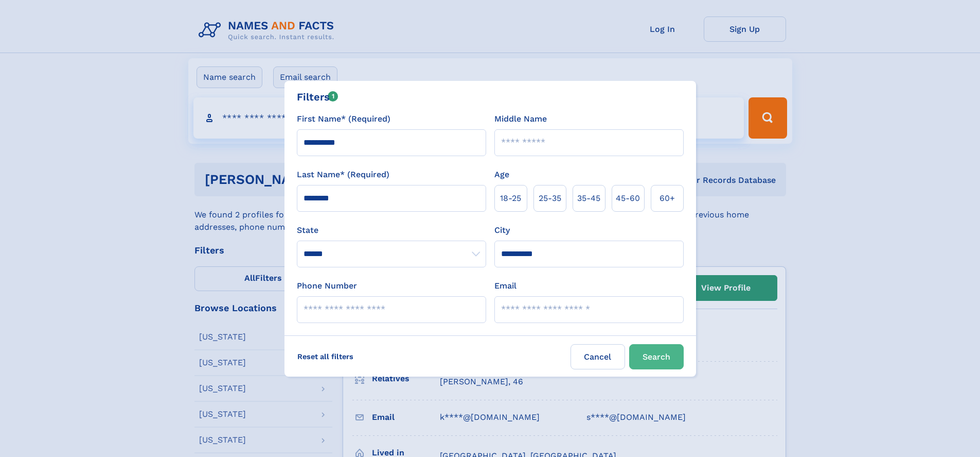  What do you see at coordinates (326, 286) in the screenshot?
I see `label: Phone Number` at bounding box center [326, 286].